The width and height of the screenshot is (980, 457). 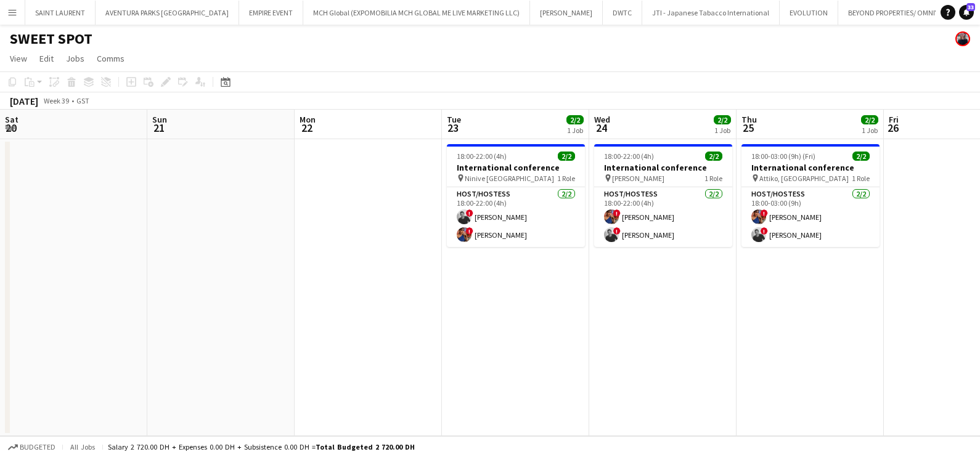 What do you see at coordinates (51, 39) in the screenshot?
I see `h1: SWEET SPOT` at bounding box center [51, 39].